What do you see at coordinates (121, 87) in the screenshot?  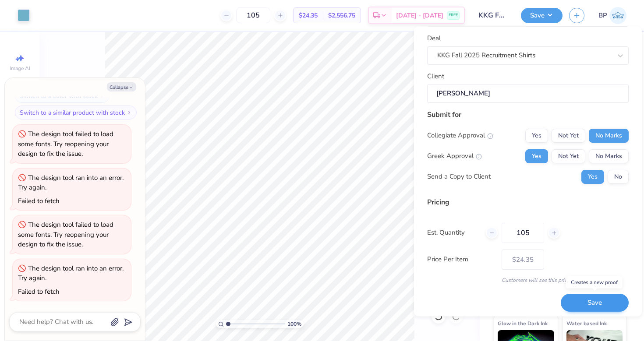 I see `button: Collapse` at bounding box center [121, 87].